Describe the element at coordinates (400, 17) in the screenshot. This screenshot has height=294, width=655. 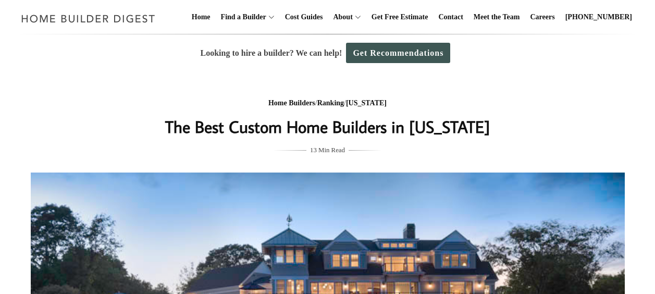
I see `a: Get Free Estimate` at that location.